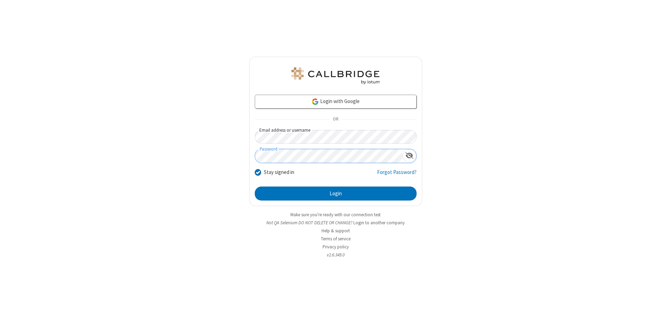  Describe the element at coordinates (336, 102) in the screenshot. I see `a: Login with Google` at that location.